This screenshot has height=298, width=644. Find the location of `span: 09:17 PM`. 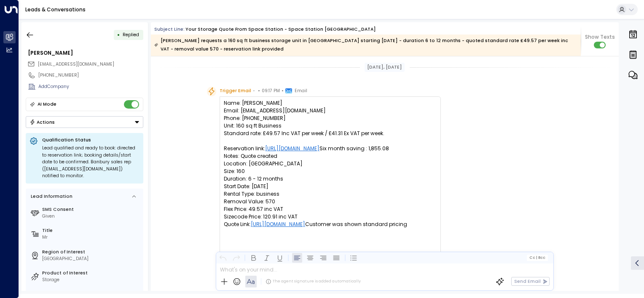

span: 09:17 PM is located at coordinates (270, 91).